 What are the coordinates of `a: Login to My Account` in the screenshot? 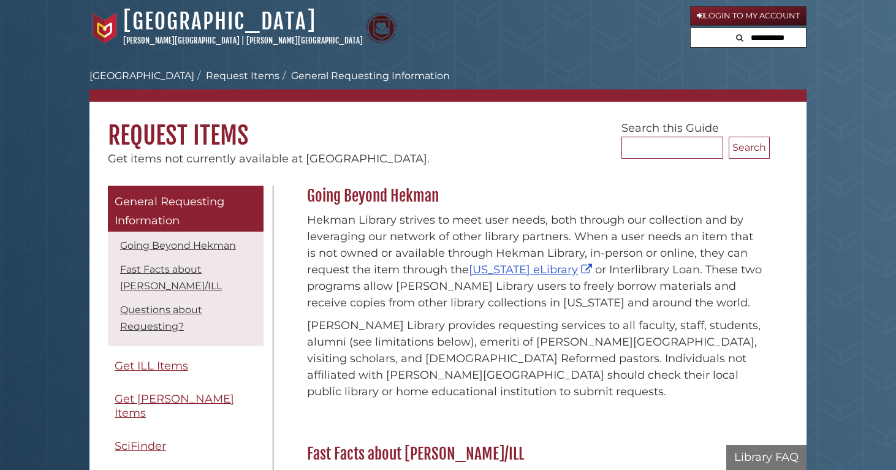 It's located at (749, 16).